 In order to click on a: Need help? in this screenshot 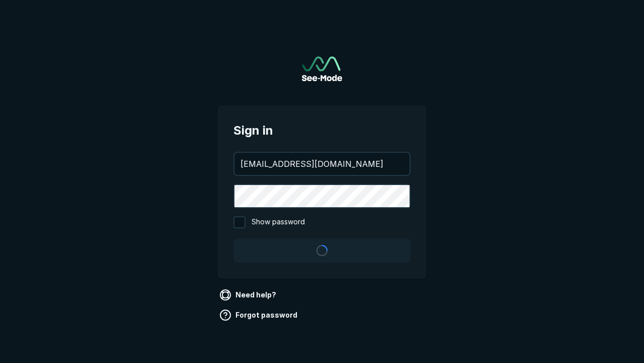, I will do `click(249, 294)`.